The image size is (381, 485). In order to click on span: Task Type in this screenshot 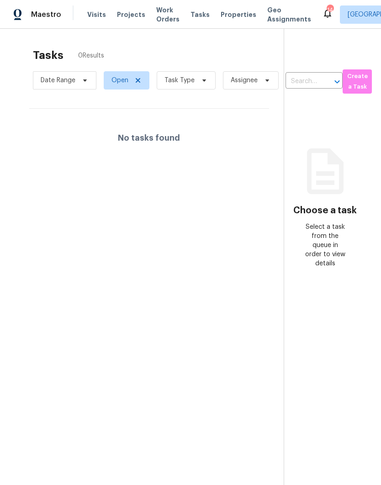, I will do `click(179, 80)`.